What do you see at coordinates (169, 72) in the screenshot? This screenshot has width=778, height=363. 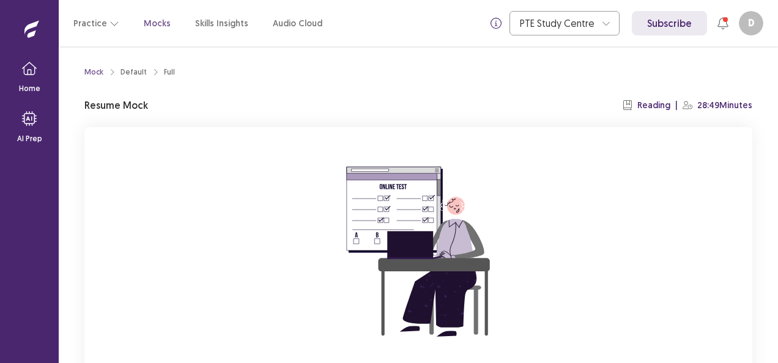 I see `div: Full` at bounding box center [169, 72].